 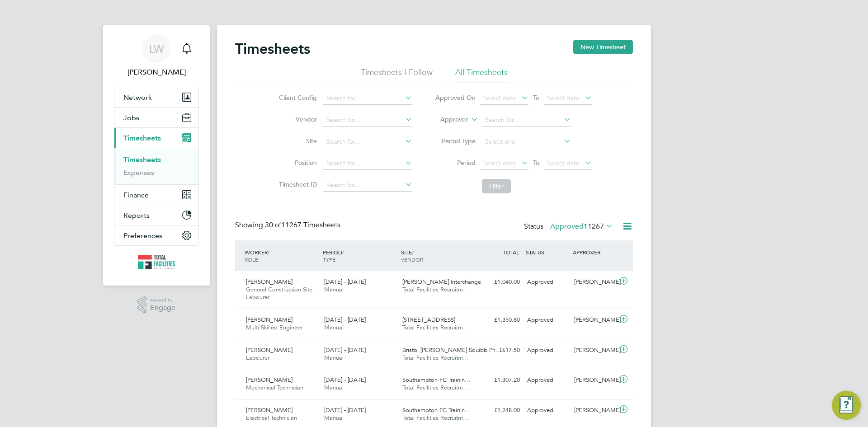 What do you see at coordinates (297, 162) in the screenshot?
I see `label: Position` at bounding box center [297, 162].